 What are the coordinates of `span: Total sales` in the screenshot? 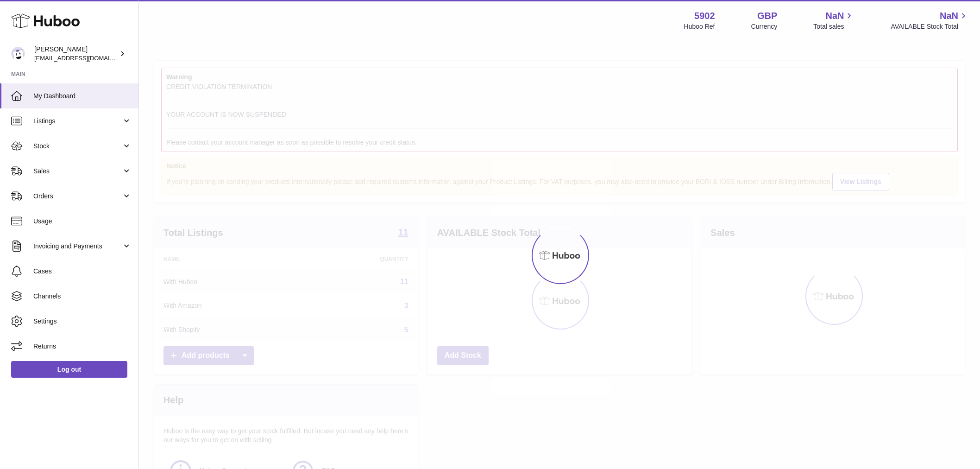 It's located at (834, 26).